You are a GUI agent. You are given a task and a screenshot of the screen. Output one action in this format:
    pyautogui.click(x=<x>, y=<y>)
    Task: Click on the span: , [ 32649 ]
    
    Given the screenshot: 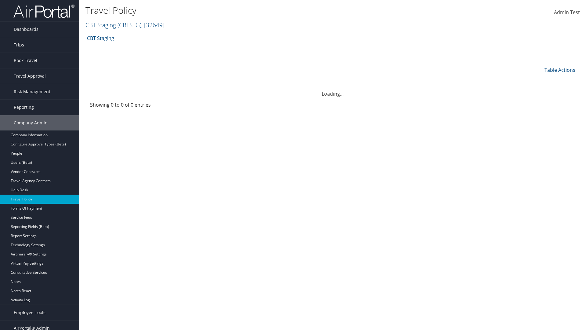 What is the action you would take?
    pyautogui.click(x=153, y=25)
    